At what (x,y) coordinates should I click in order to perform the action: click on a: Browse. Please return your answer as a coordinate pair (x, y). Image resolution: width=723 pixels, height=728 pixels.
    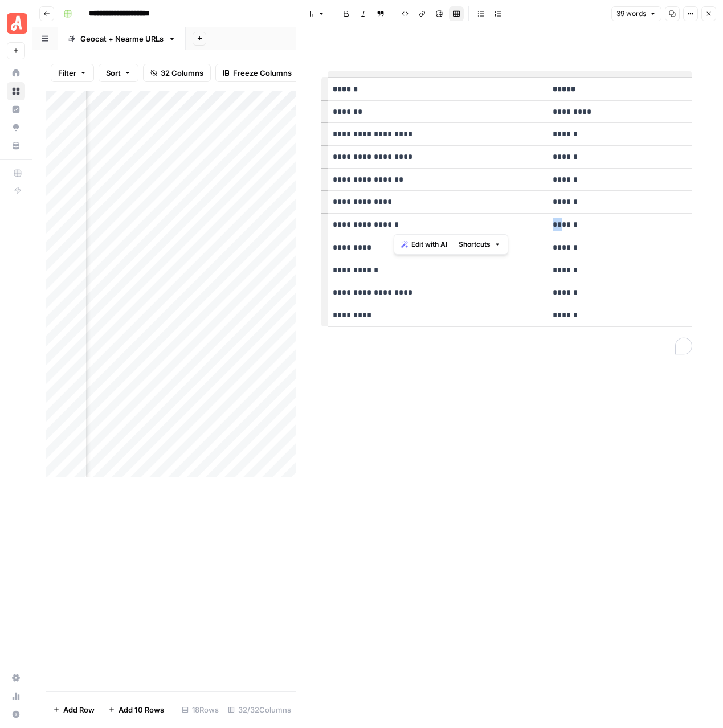
    Looking at the image, I should click on (16, 91).